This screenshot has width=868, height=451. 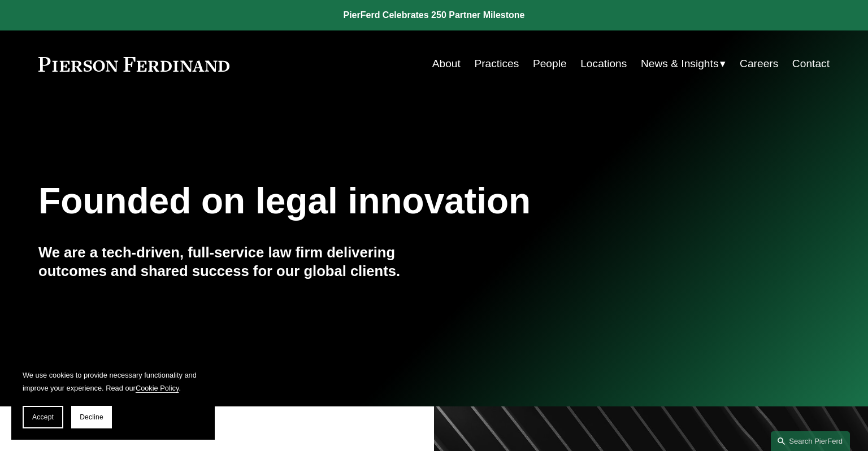 I want to click on h4: We are a tech-driven, full-service law firm delivering outcomes and shared success for our global..., so click(x=236, y=262).